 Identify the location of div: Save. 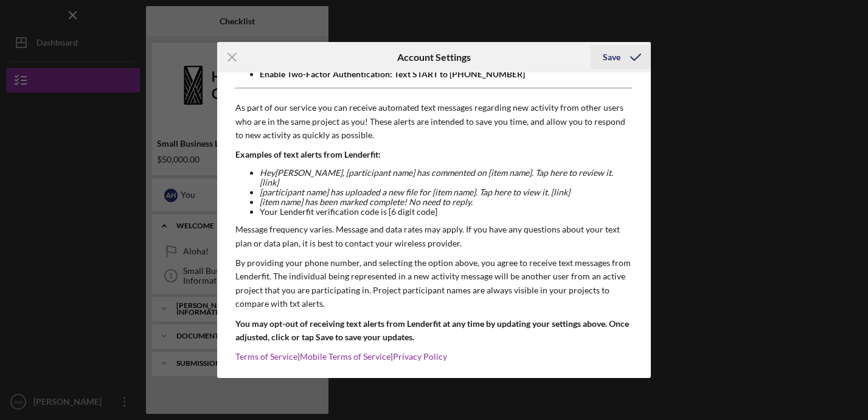
(611, 58).